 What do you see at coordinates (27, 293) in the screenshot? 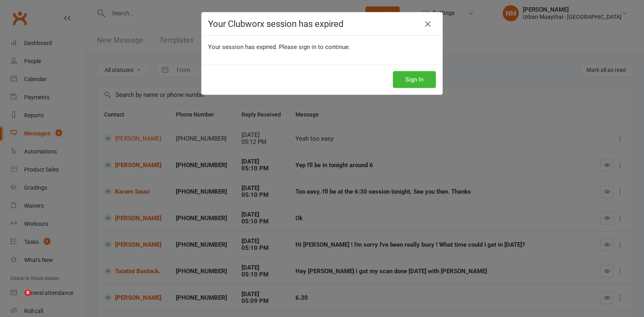
I see `span: 8` at bounding box center [27, 293].